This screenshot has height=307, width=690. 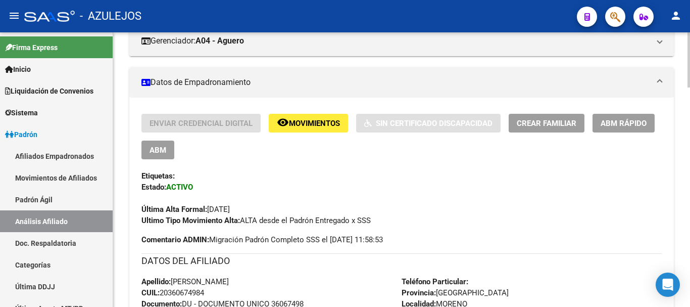 What do you see at coordinates (154, 187) in the screenshot?
I see `strong: Estado:` at bounding box center [154, 187].